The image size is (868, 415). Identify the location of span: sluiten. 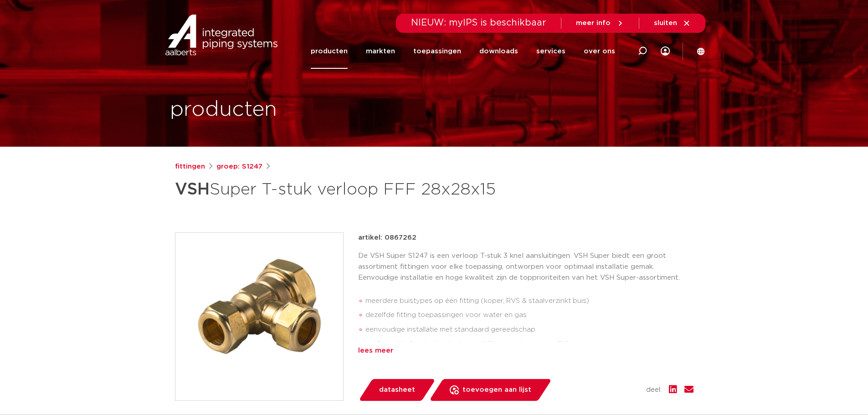
(665, 23).